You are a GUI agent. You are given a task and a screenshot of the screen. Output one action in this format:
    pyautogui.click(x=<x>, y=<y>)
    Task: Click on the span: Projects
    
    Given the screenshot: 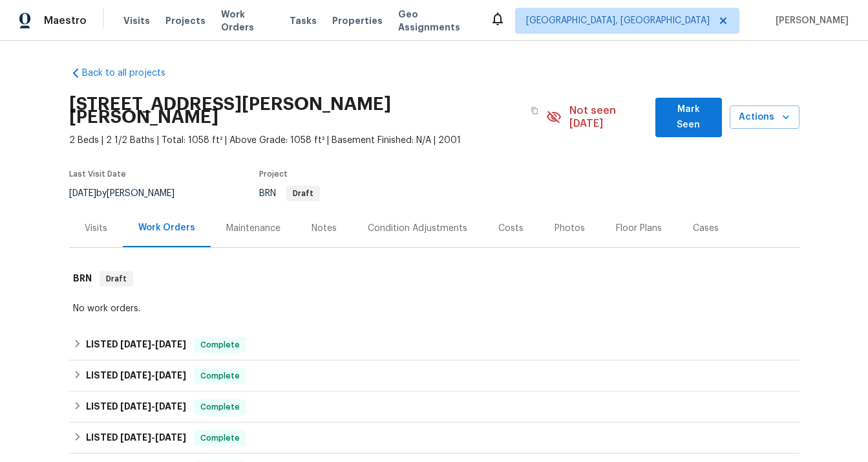 What is the action you would take?
    pyautogui.click(x=186, y=20)
    